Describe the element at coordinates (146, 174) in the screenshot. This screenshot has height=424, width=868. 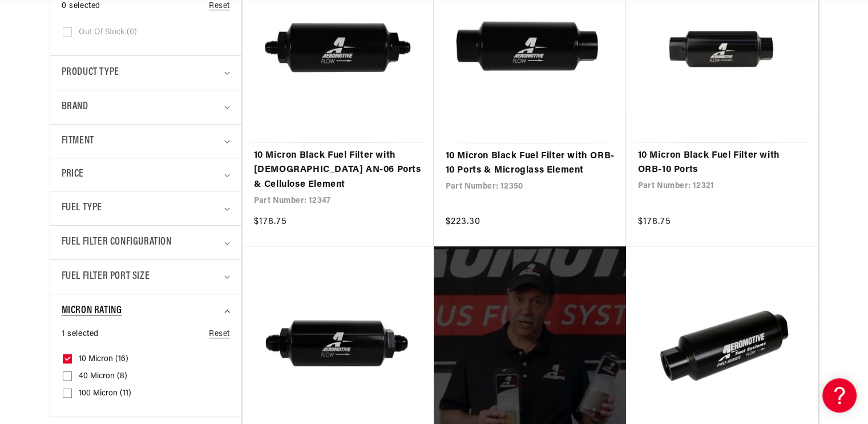
I see `summary: Price` at that location.